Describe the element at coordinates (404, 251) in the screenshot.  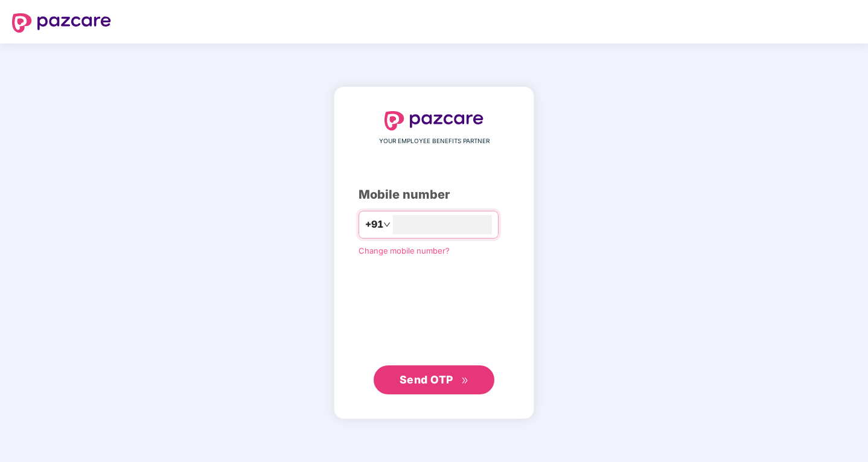
I see `span: Change mobile number?` at that location.